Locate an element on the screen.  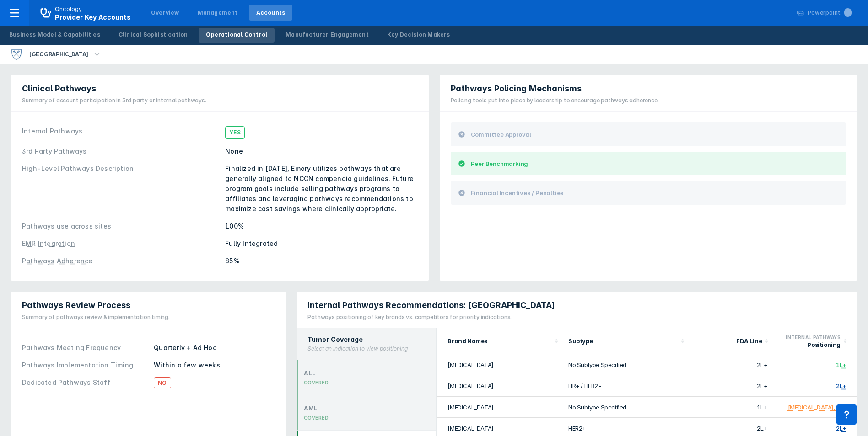
div: Fully Integrated is located at coordinates (322, 244).